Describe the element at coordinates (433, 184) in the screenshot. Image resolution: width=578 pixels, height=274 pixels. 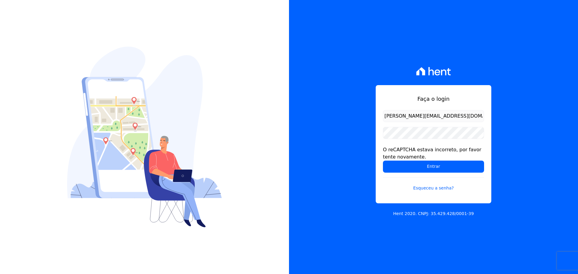
I see `a: Esqueceu a senha?` at that location.